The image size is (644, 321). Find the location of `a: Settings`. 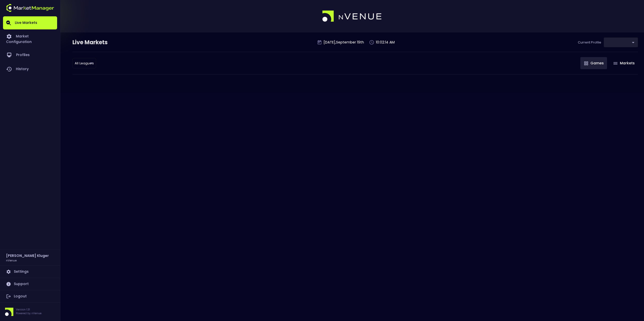

a: Settings is located at coordinates (30, 272).